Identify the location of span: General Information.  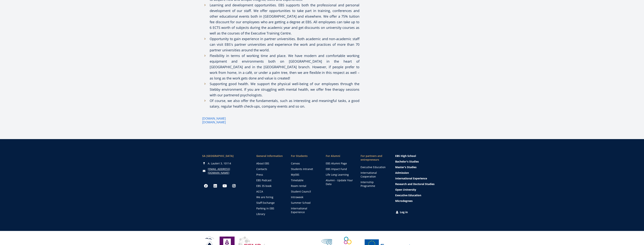
(270, 156).